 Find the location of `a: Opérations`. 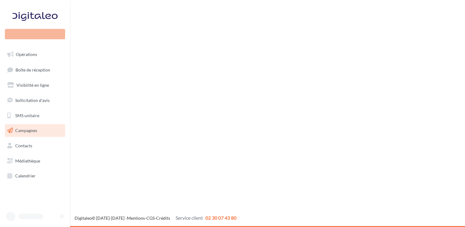

a: Opérations is located at coordinates (35, 55).